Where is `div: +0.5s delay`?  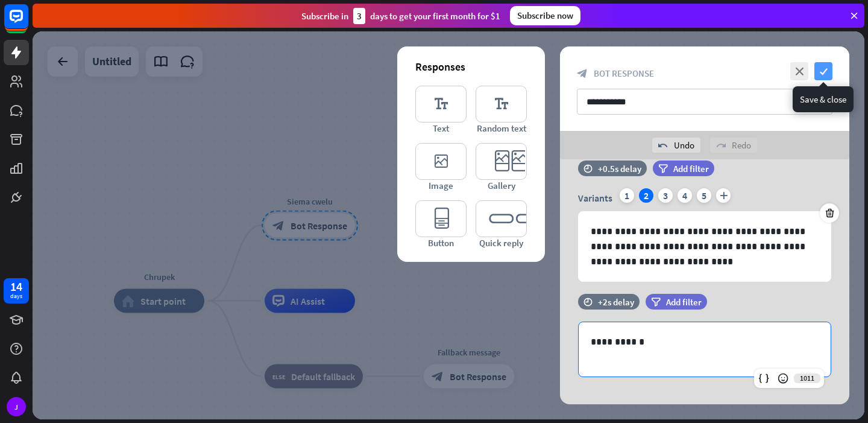
div: +0.5s delay is located at coordinates (619, 169).